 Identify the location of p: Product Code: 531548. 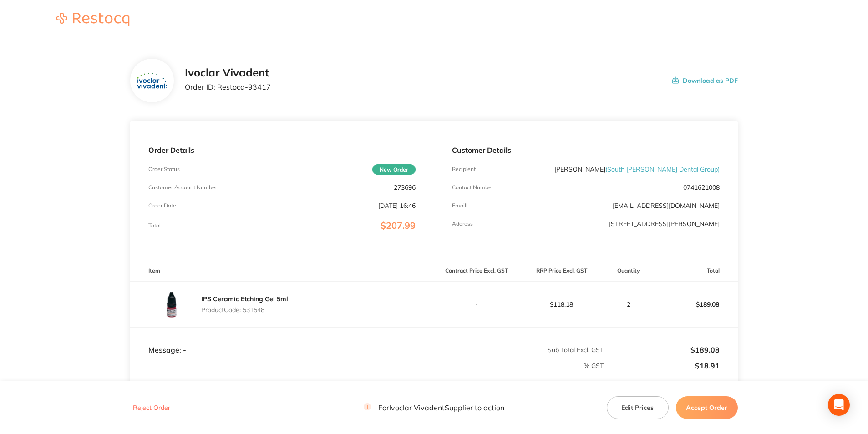
(245, 310).